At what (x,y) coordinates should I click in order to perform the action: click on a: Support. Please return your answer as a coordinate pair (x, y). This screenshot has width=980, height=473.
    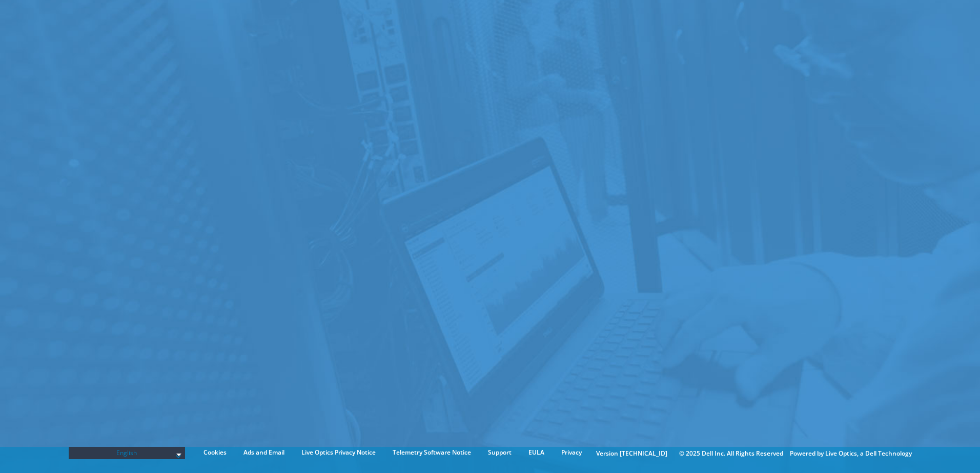
    Looking at the image, I should click on (500, 452).